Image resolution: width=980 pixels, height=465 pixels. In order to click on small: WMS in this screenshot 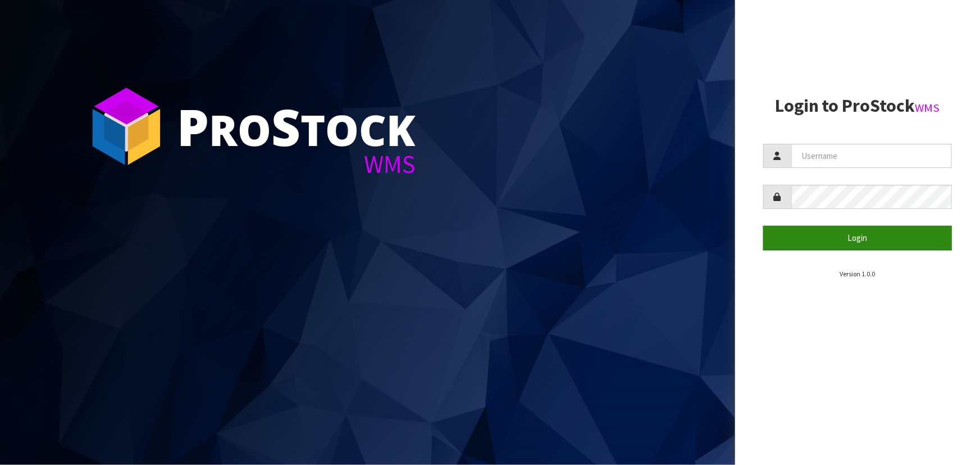, I will do `click(928, 108)`.